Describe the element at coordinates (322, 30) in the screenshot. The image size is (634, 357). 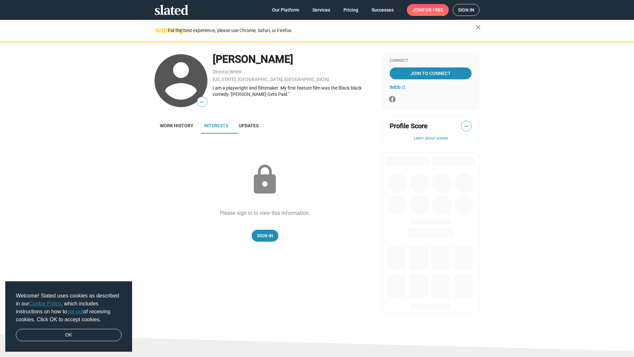
I see `div: For the best experience, please use Chrome, Safari, or Firefox.` at that location.